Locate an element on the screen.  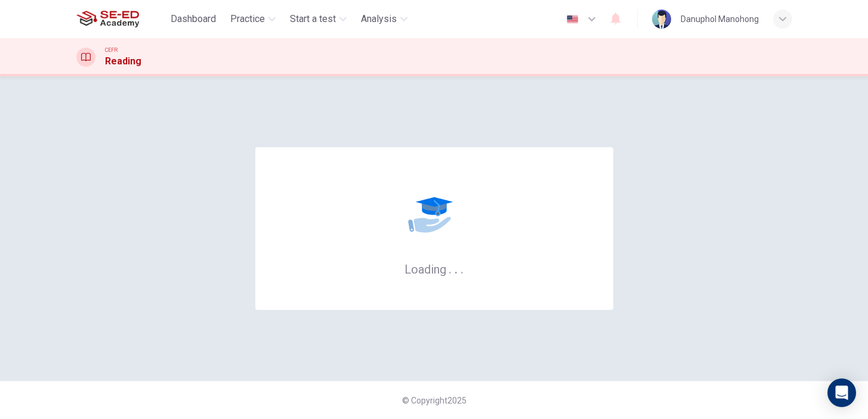
span: Analysis is located at coordinates (379, 19).